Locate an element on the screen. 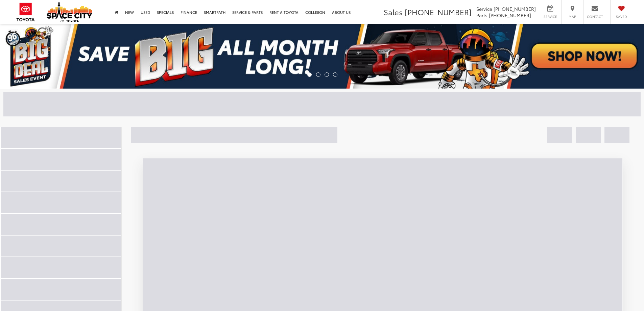  span: Parts is located at coordinates (482, 15).